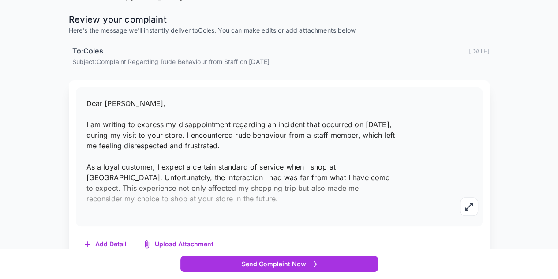  I want to click on p: Review your complaint, so click(279, 19).